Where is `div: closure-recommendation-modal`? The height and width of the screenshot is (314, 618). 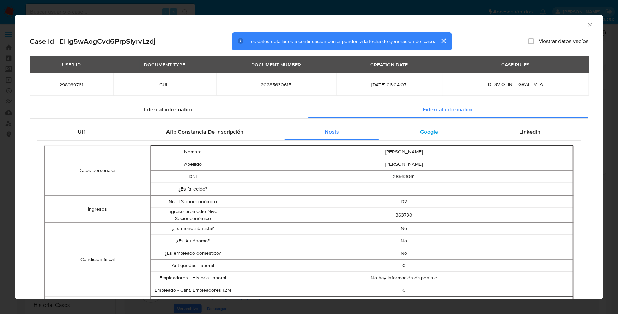 div: closure-recommendation-modal is located at coordinates (309, 157).